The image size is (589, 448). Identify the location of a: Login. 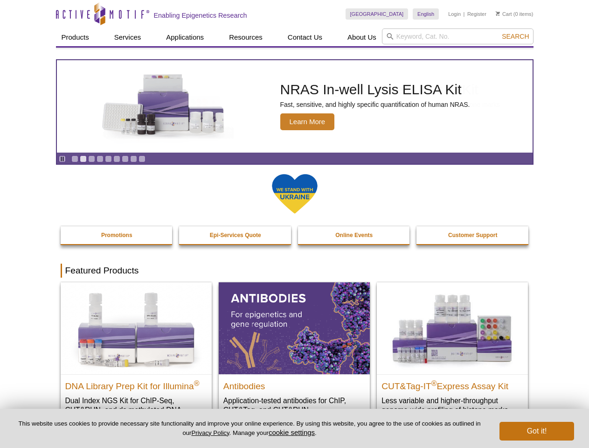
(454, 14).